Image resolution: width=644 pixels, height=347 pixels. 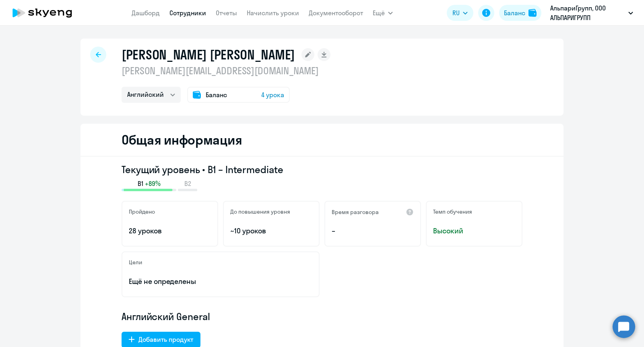 I want to click on h5: До повышения уровня, so click(x=260, y=212).